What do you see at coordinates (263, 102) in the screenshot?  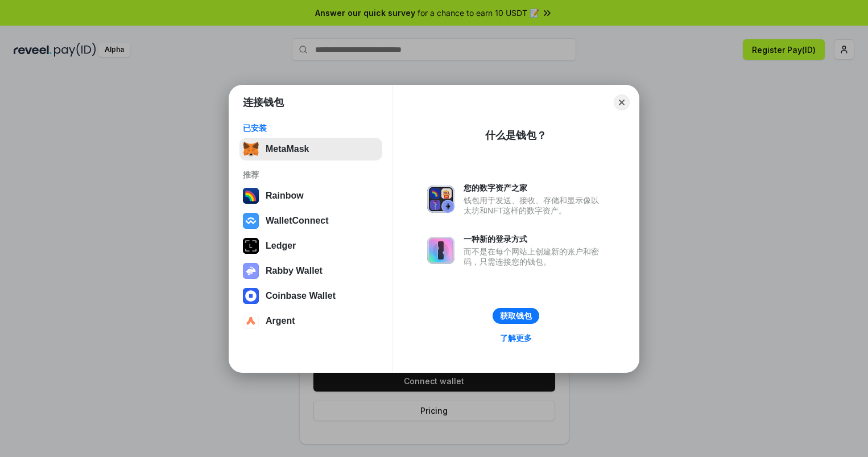 I see `h1: 连接钱包` at bounding box center [263, 102].